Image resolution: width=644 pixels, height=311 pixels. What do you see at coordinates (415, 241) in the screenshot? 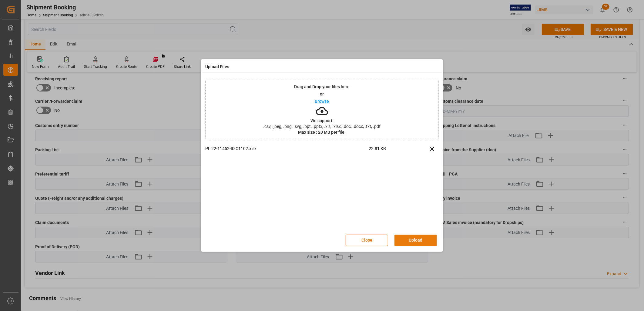
I see `button: Upload` at bounding box center [415, 241].